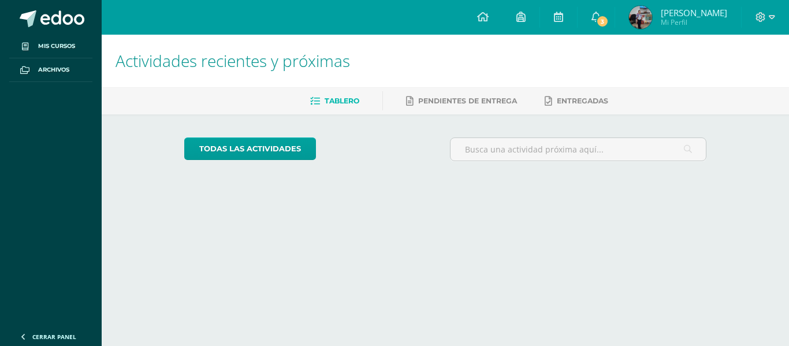  Describe the element at coordinates (250, 148) in the screenshot. I see `a: todas las Actividades` at that location.